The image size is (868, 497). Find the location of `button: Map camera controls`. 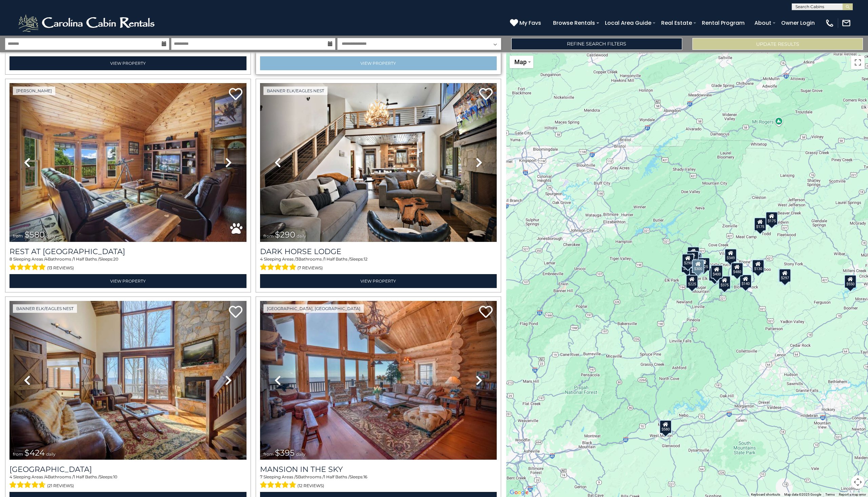

button: Map camera controls is located at coordinates (857, 481).